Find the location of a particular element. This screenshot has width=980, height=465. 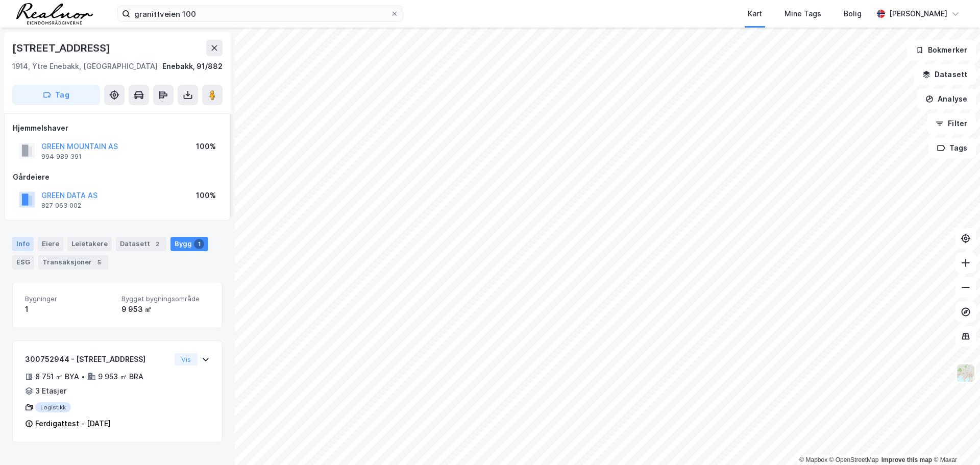

div: 9 953 ㎡ BRA is located at coordinates (120, 376).